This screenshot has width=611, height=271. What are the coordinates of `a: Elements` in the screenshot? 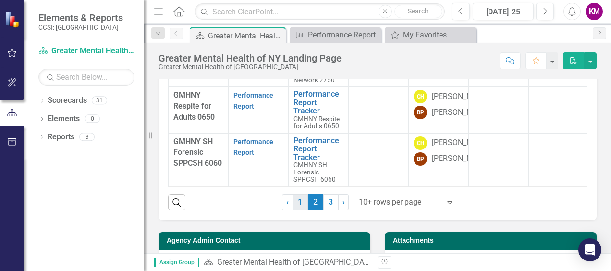 It's located at (63, 119).